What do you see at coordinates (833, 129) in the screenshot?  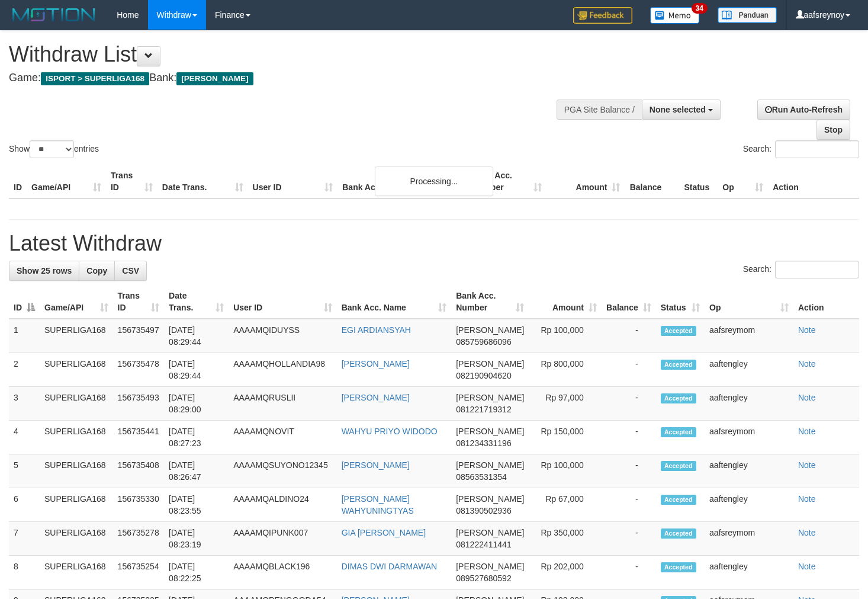 I see `a: Stop` at bounding box center [833, 129].